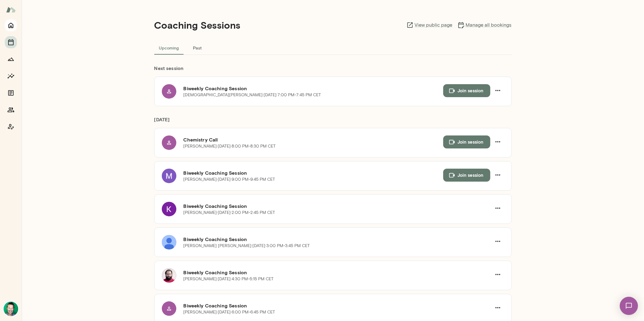 The image size is (644, 321). Describe the element at coordinates (333, 48) in the screenshot. I see `div: basic tabs example` at that location.